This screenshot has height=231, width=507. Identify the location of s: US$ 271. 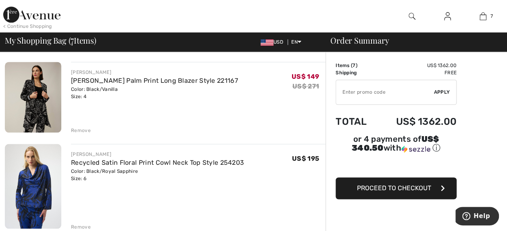
(306, 86).